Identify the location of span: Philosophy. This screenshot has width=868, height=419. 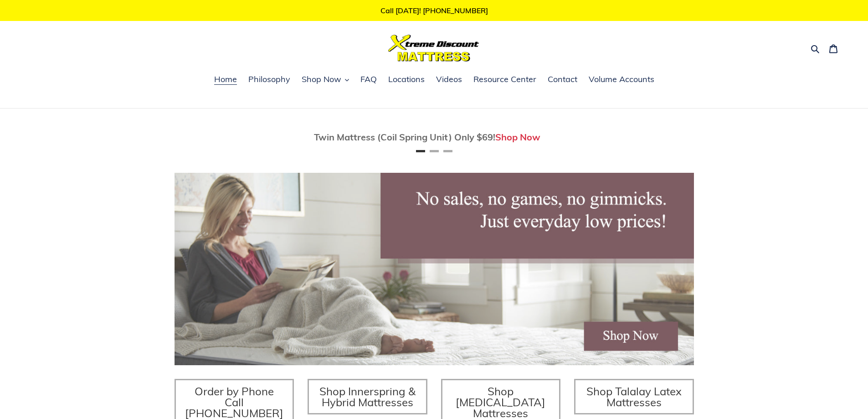
(269, 79).